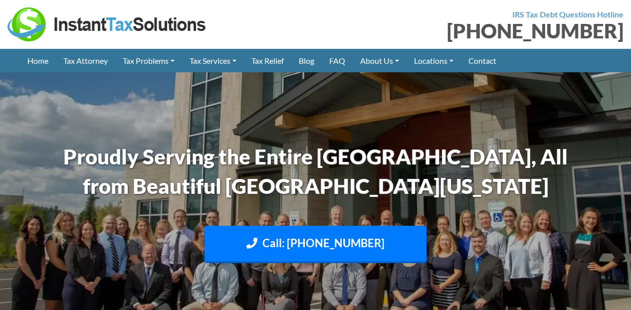 Image resolution: width=631 pixels, height=310 pixels. I want to click on a: Locations, so click(434, 60).